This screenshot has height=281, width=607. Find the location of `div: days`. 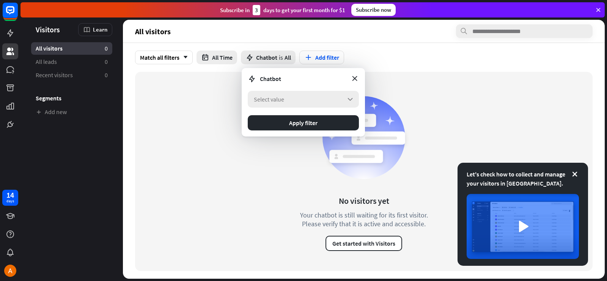

div: days is located at coordinates (10, 201).